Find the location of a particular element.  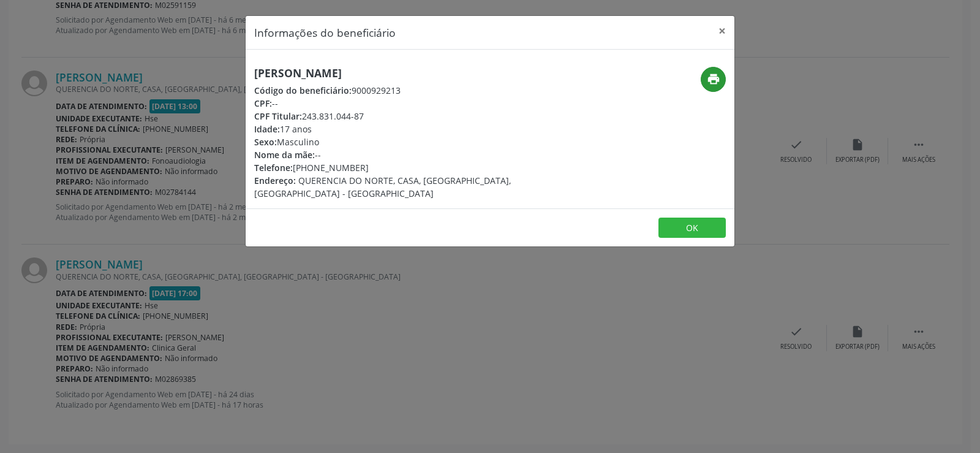

button: Close is located at coordinates (722, 31).